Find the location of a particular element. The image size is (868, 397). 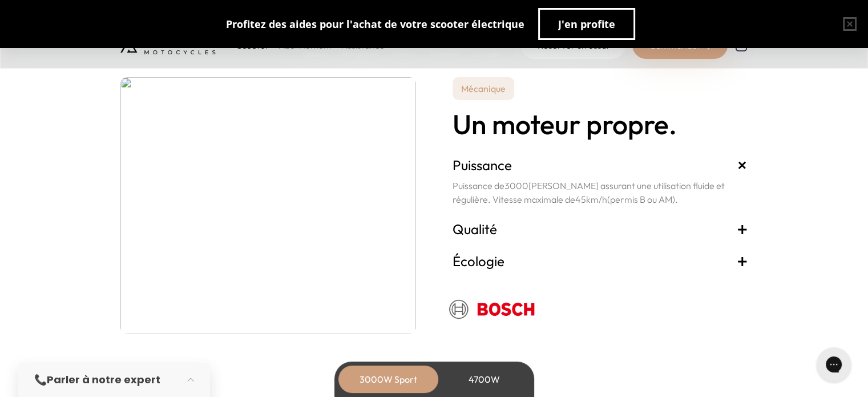

img: Logo Bosch is located at coordinates (493, 309).